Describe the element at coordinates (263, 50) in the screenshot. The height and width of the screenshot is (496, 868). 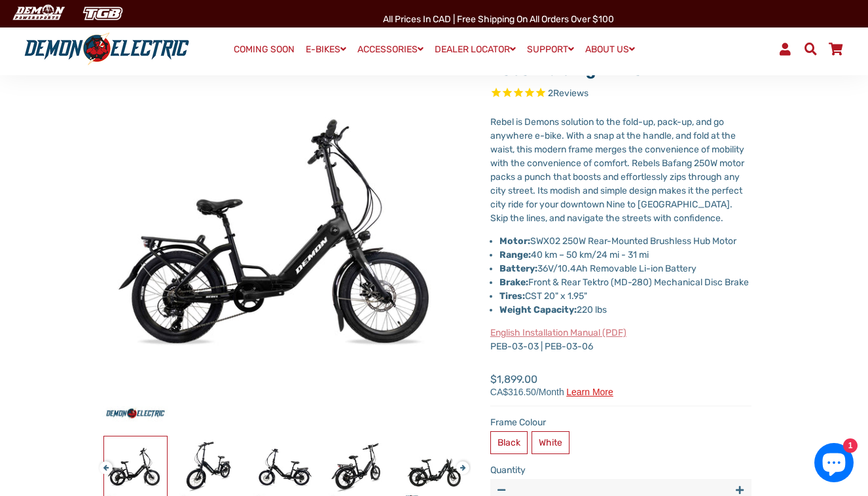
I see `a: COMING SOON` at that location.